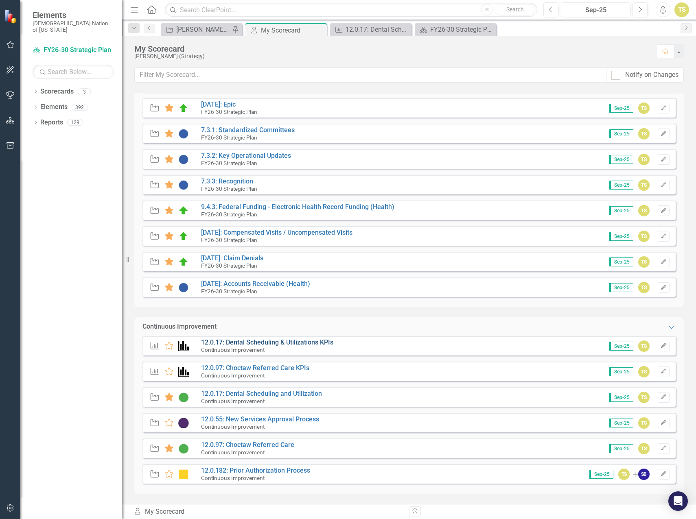  Describe the element at coordinates (54, 107) in the screenshot. I see `a: Elements` at that location.